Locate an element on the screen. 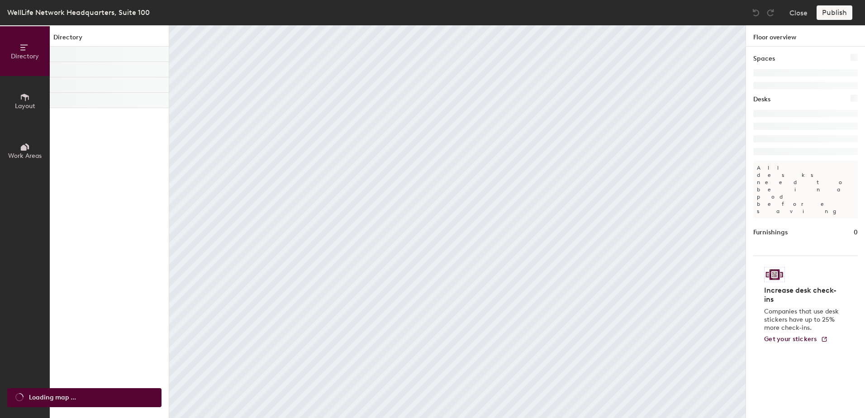 The height and width of the screenshot is (418, 865). button: Close is located at coordinates (799, 13).